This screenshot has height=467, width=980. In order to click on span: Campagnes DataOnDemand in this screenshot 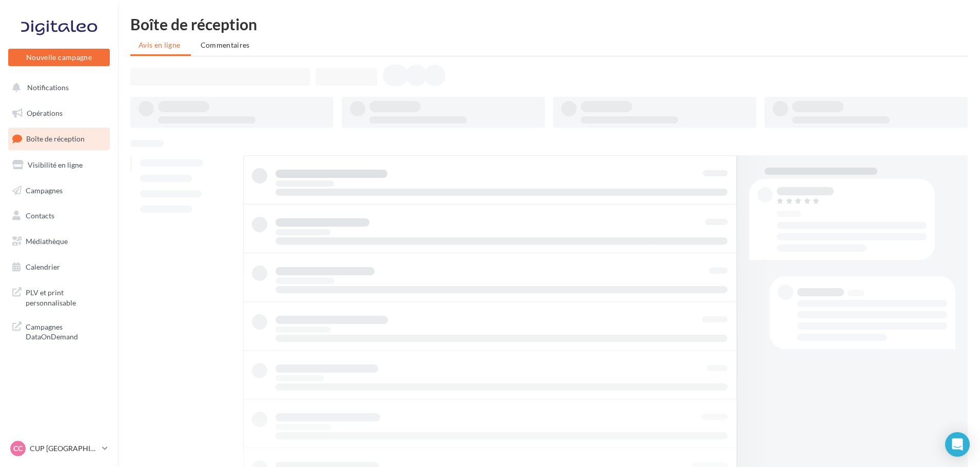, I will do `click(65, 331)`.